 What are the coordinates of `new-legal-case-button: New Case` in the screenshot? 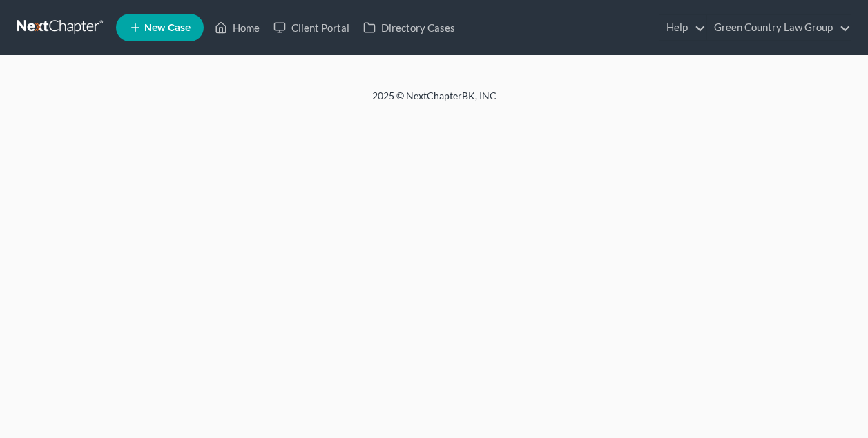 It's located at (159, 28).